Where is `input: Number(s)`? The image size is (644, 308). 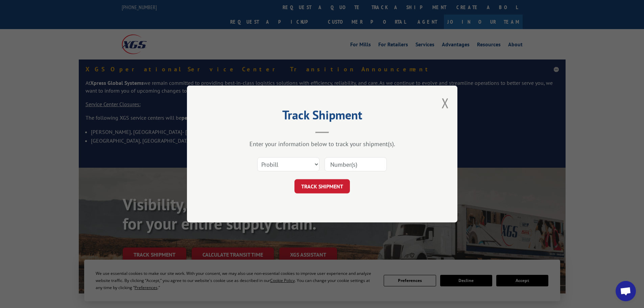 input: Number(s) is located at coordinates (356, 164).